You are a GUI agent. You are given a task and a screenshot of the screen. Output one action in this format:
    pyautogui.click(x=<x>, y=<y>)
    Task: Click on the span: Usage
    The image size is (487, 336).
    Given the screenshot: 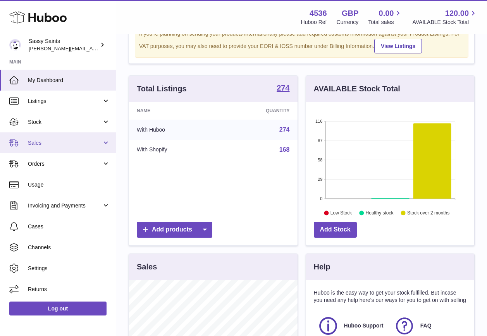 What is the action you would take?
    pyautogui.click(x=69, y=185)
    